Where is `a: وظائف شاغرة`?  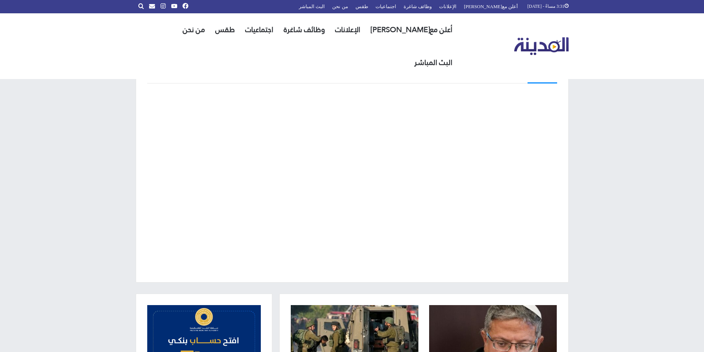
a: وظائف شاغرة is located at coordinates (304, 30).